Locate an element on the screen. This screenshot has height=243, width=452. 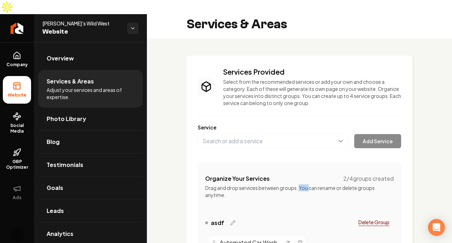
span: Blog is located at coordinates (53, 142).